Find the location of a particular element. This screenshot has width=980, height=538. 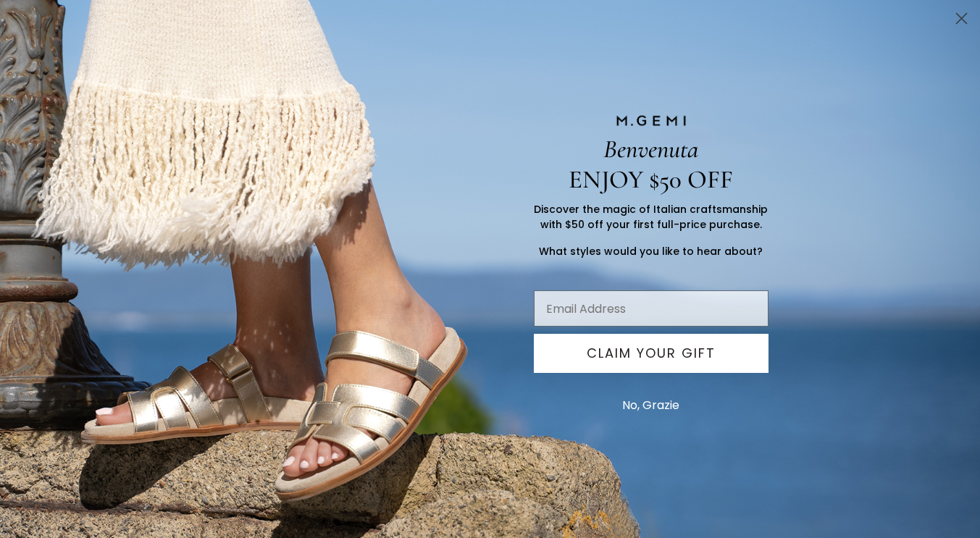

button: No, Grazie is located at coordinates (650, 405).